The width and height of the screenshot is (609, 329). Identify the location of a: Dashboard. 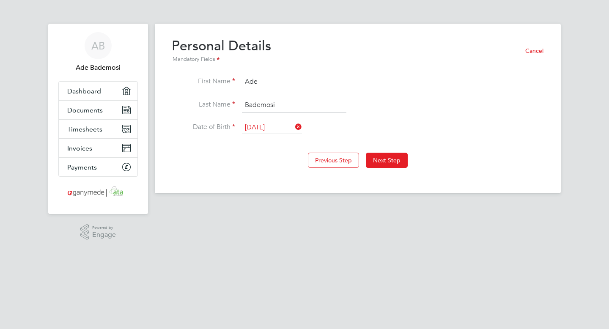
(98, 91).